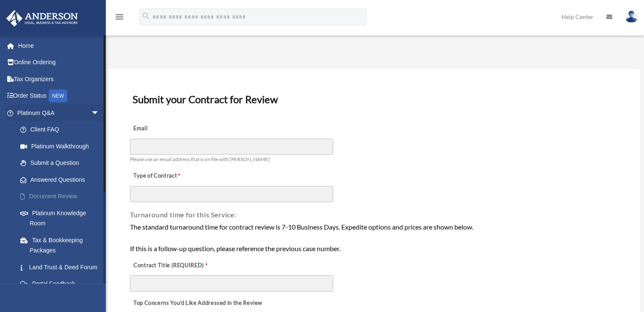 This screenshot has height=312, width=644. Describe the element at coordinates (42, 18) in the screenshot. I see `img: Anderson Advisors Platinum Portal` at that location.